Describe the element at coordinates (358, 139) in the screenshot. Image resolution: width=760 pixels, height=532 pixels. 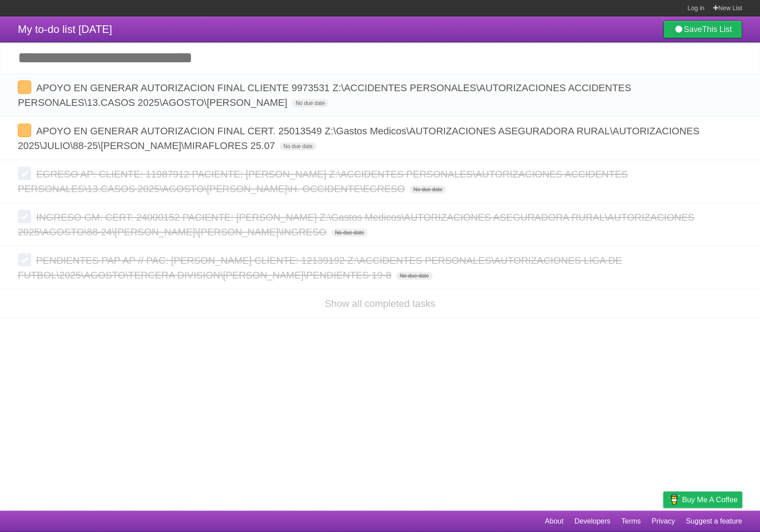
I see `span: APOYO EN GENERAR AUTORIZACION FINAL CERT. 25013549 Z:\Gastos Medicos\AUTORIZACIONES ASEGURADORA R...` at that location.